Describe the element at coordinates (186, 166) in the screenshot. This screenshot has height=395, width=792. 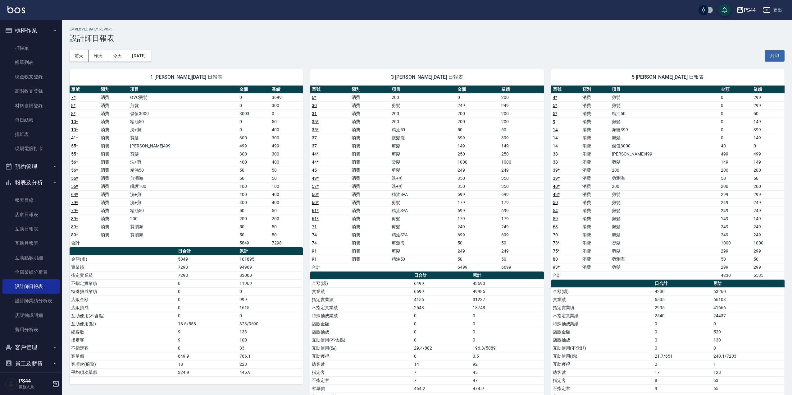
I see `table: a dense table` at that location.